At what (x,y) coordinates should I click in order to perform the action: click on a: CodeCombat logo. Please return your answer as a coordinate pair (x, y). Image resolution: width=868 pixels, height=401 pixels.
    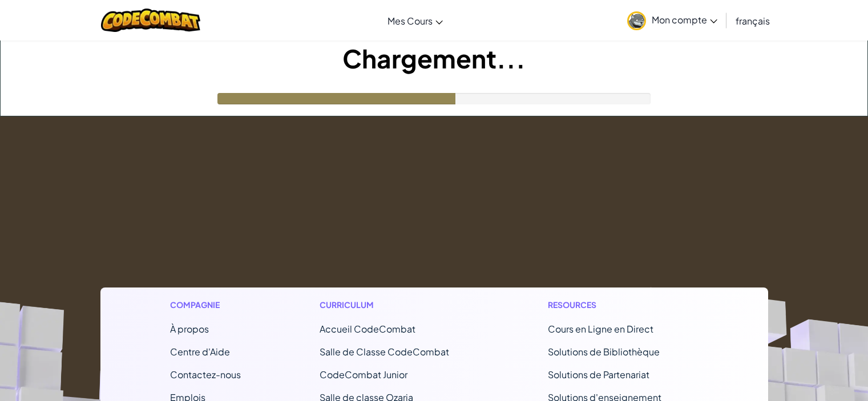
    Looking at the image, I should click on (151, 20).